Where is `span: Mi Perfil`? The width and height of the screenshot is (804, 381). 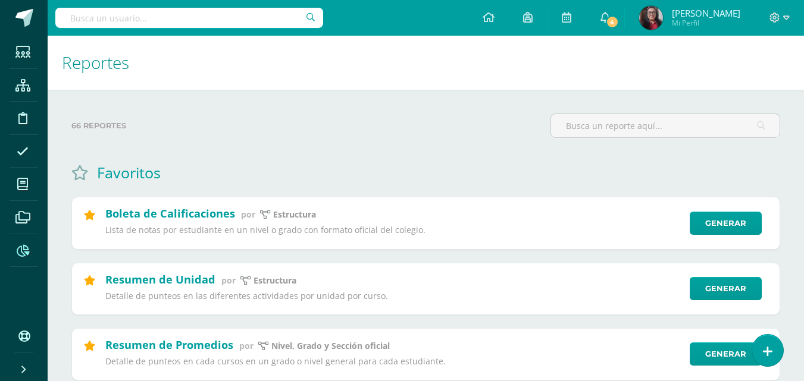
span: Mi Perfil is located at coordinates (706, 23).